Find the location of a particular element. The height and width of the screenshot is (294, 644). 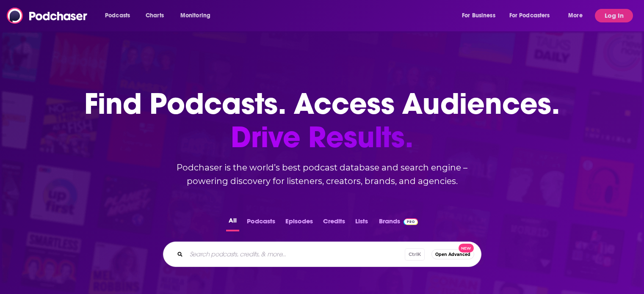

span: New is located at coordinates (466, 248).